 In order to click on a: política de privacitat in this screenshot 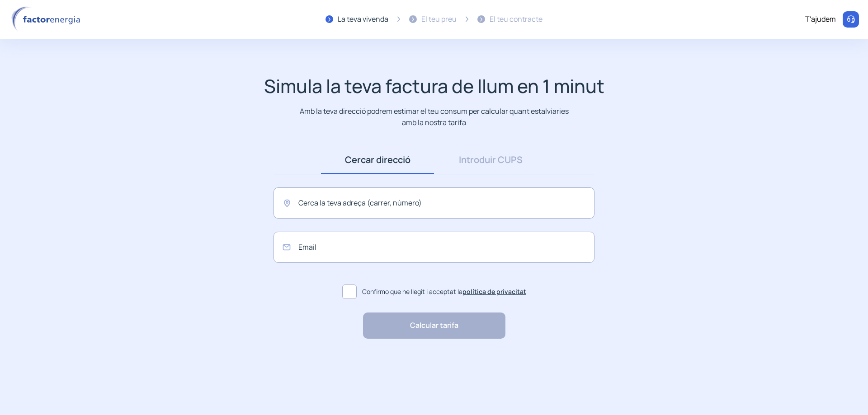, I will do `click(494, 291)`.